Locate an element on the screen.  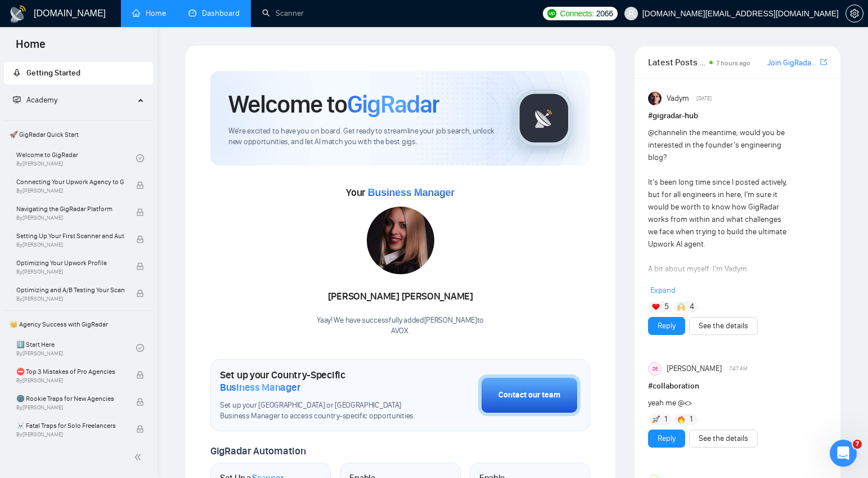
span: 7:47 AM is located at coordinates (738, 369).